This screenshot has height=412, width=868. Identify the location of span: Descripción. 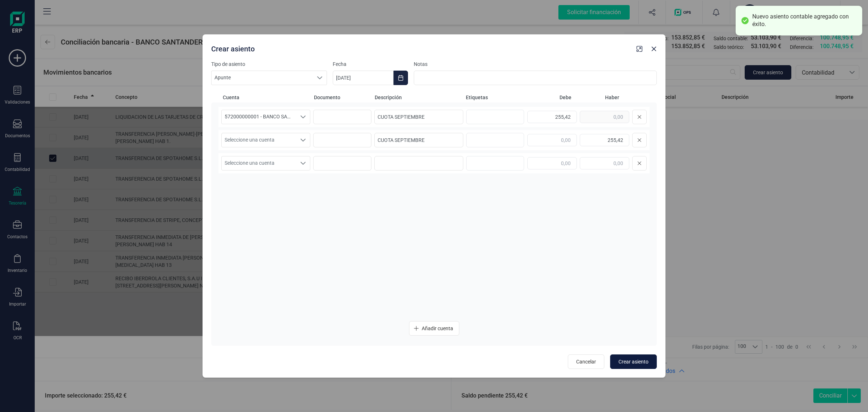
(419, 97).